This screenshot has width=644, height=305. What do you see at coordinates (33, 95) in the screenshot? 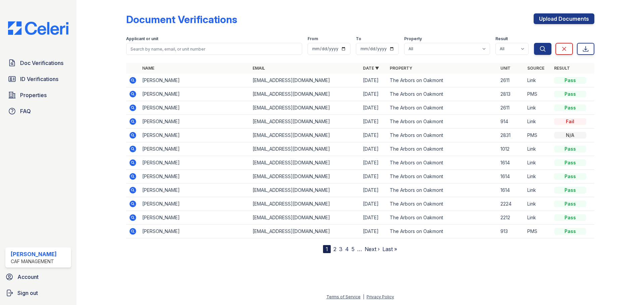
I see `span: Properties` at bounding box center [33, 95].